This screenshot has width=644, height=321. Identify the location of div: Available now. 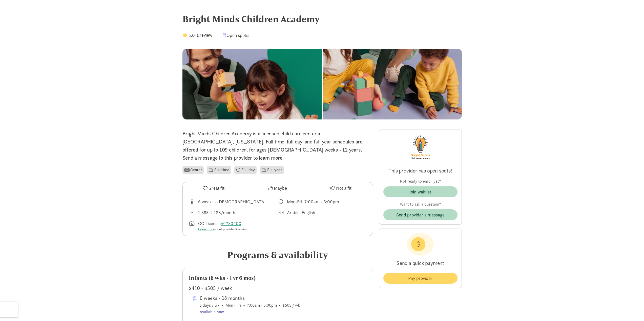
(250, 312).